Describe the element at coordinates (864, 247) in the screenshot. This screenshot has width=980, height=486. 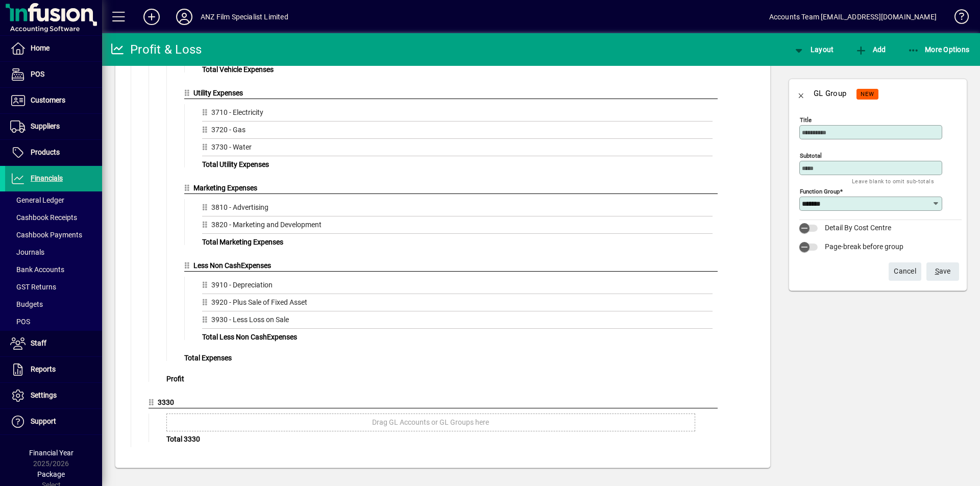
I see `span: Page-break before group` at that location.